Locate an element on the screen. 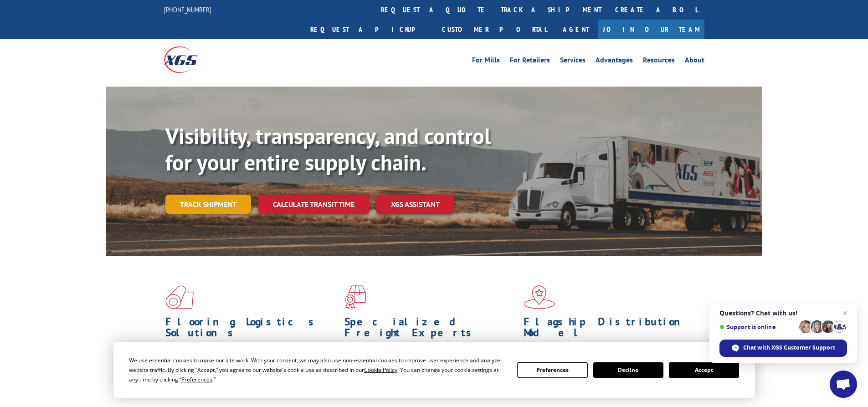  span: Questions? Chat with us! is located at coordinates (783, 313).